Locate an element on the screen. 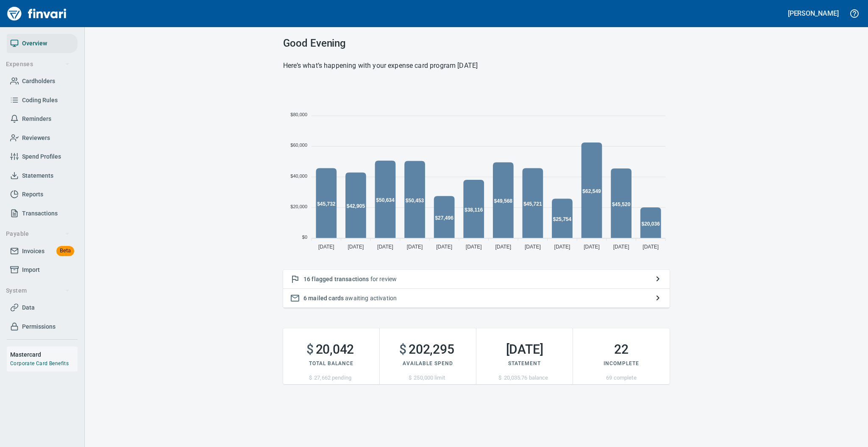 Image resolution: width=868 pixels, height=447 pixels. span: Expenses is located at coordinates (38, 64).